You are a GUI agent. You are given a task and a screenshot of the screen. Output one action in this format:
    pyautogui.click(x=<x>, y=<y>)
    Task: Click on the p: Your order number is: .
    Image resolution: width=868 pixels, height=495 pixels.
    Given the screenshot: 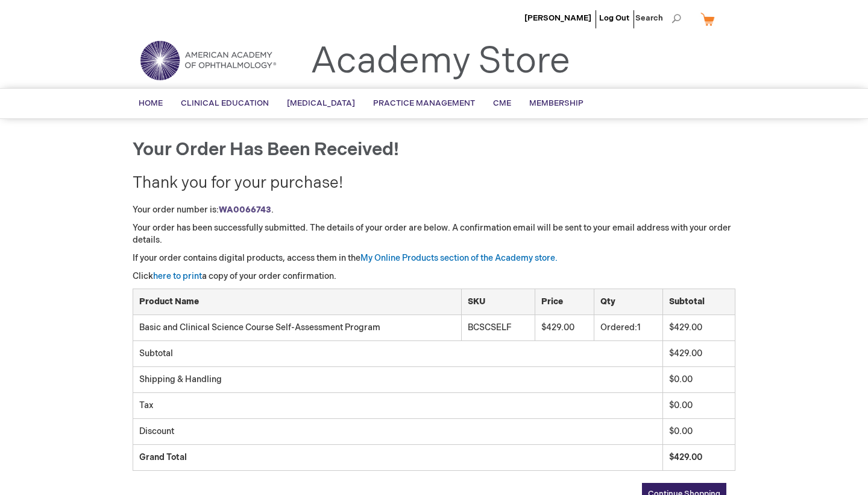 What is the action you would take?
    pyautogui.click(x=434, y=210)
    